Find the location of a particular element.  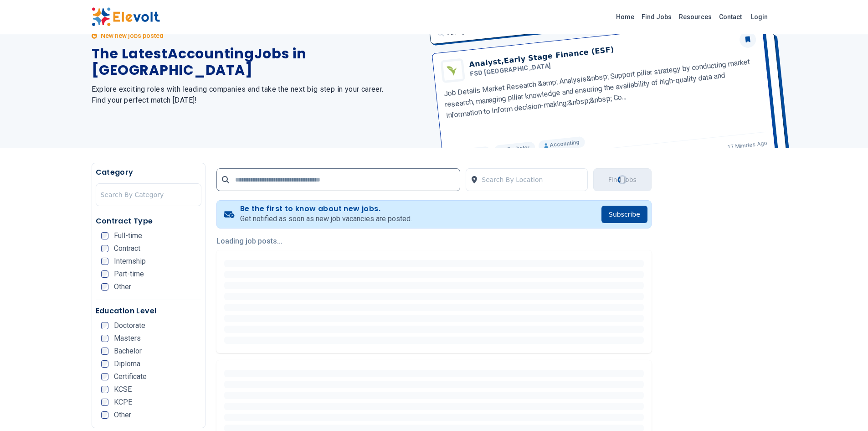

a: Contact is located at coordinates (730, 17).